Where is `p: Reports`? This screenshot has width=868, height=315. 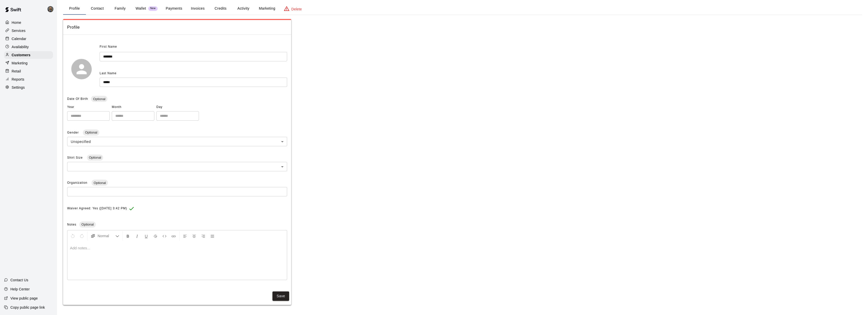
p: Reports is located at coordinates (18, 79).